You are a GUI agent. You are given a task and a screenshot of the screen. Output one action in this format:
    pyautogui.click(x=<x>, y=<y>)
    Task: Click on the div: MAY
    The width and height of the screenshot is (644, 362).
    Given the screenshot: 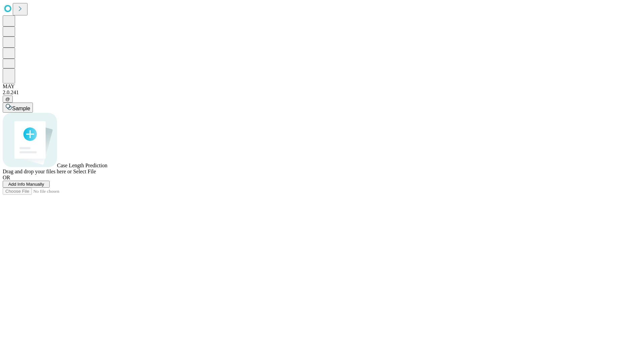 What is the action you would take?
    pyautogui.click(x=322, y=86)
    